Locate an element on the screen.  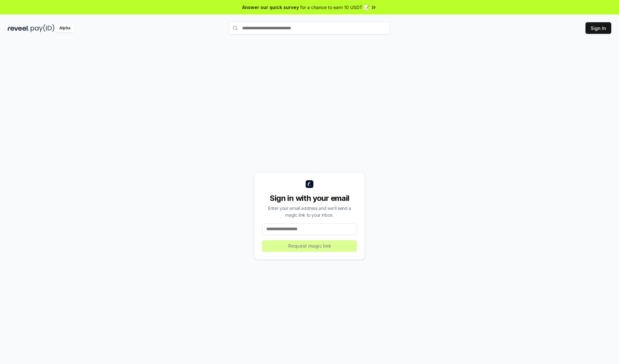
img: pay_id is located at coordinates (43, 28).